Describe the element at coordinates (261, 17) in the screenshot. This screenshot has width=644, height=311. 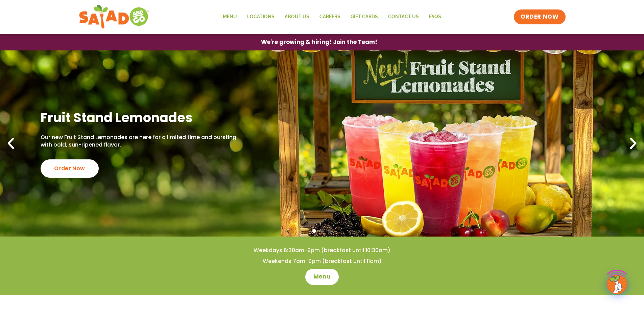
I see `a: Locations` at that location.